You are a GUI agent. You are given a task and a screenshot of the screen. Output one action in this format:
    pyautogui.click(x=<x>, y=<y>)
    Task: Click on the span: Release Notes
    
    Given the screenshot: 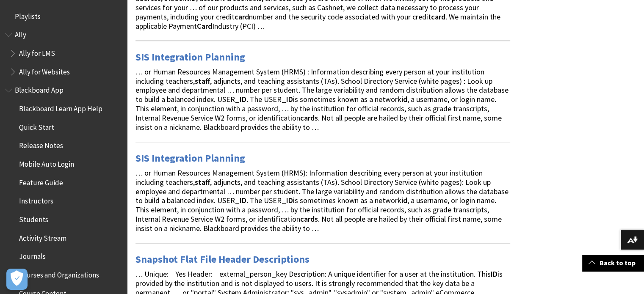 What is the action you would take?
    pyautogui.click(x=41, y=144)
    